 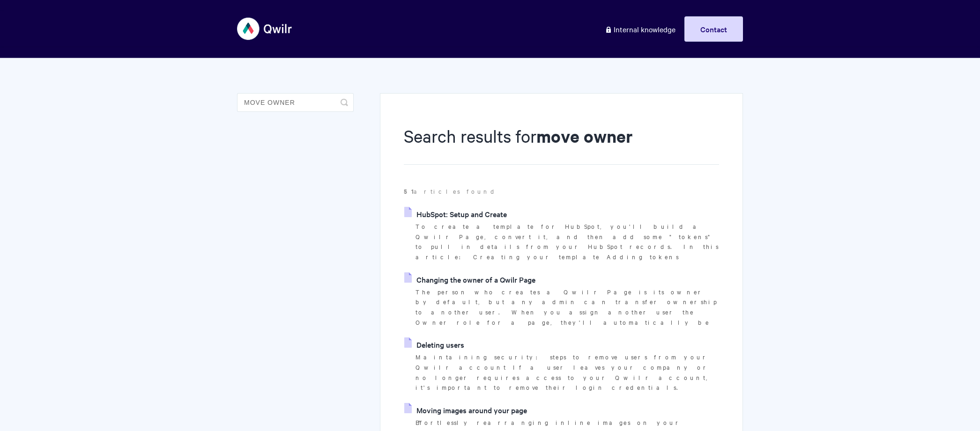 I want to click on p: Maintaining security: steps to remove users from your Qwilr account If a user leaves your company..., so click(x=567, y=372).